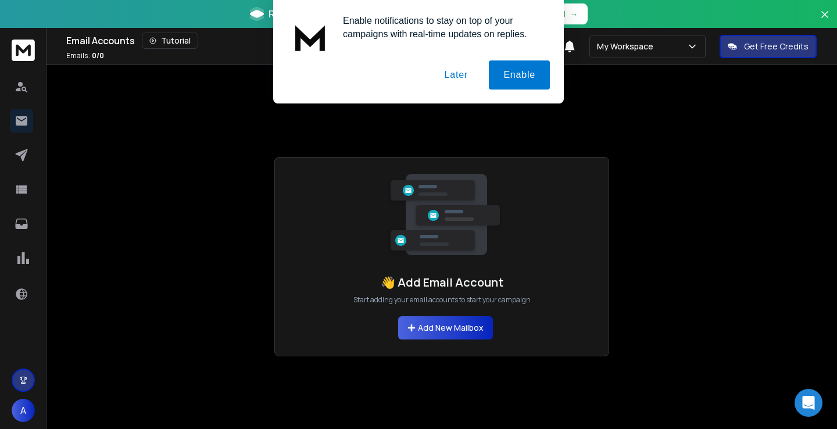 This screenshot has width=837, height=429. Describe the element at coordinates (310, 37) in the screenshot. I see `img: notification icon` at that location.